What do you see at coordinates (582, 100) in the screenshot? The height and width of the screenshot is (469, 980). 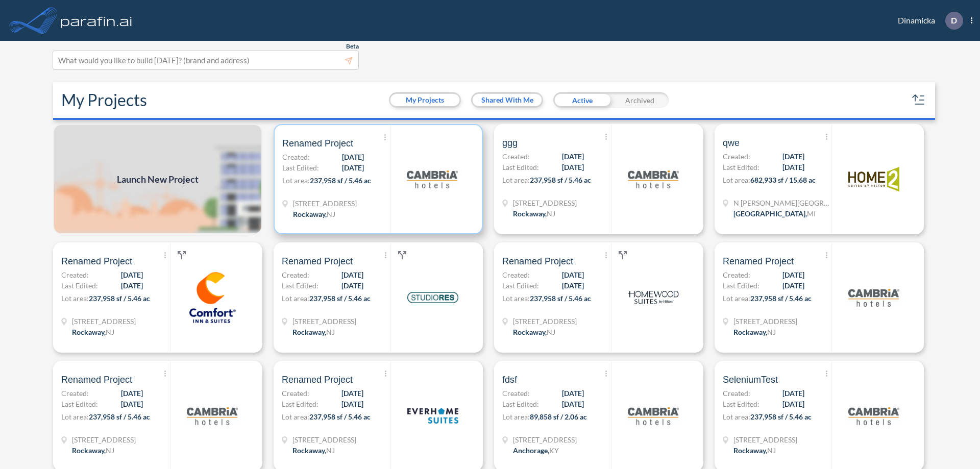 I see `div: Active` at bounding box center [582, 100].